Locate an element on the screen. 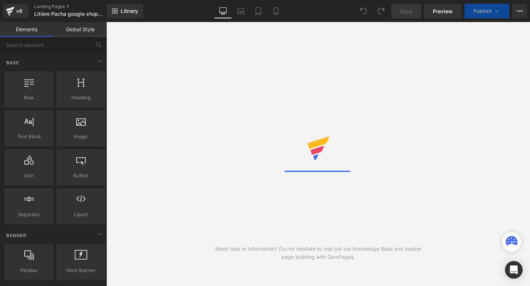 The width and height of the screenshot is (530, 286). a: v6 is located at coordinates (15, 11).